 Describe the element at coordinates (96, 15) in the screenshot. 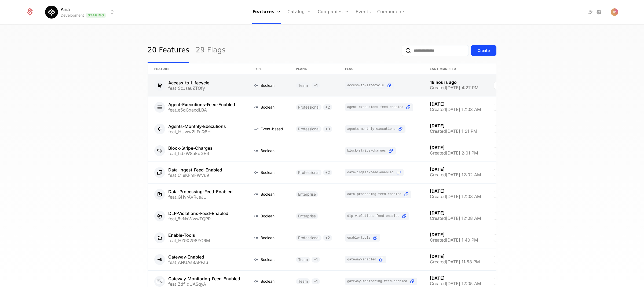

I see `span: Staging` at that location.